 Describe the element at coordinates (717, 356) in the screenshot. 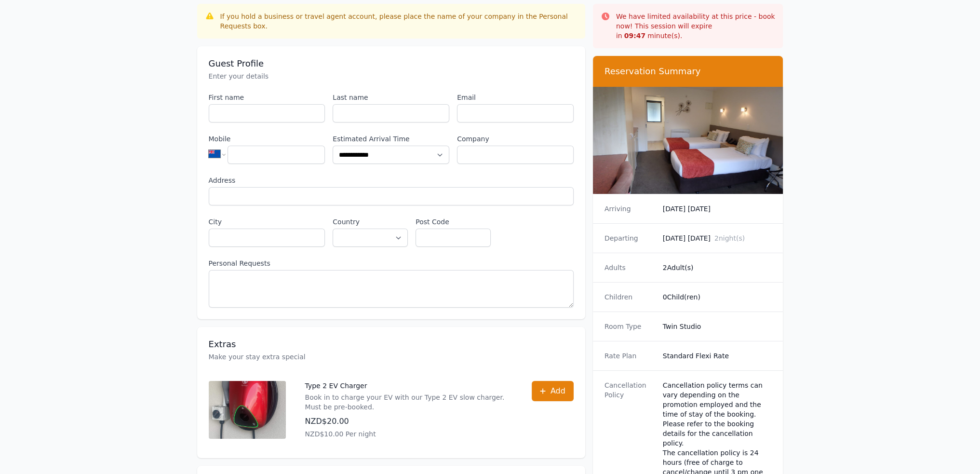

I see `dd: Standard Flexi Rate` at that location.